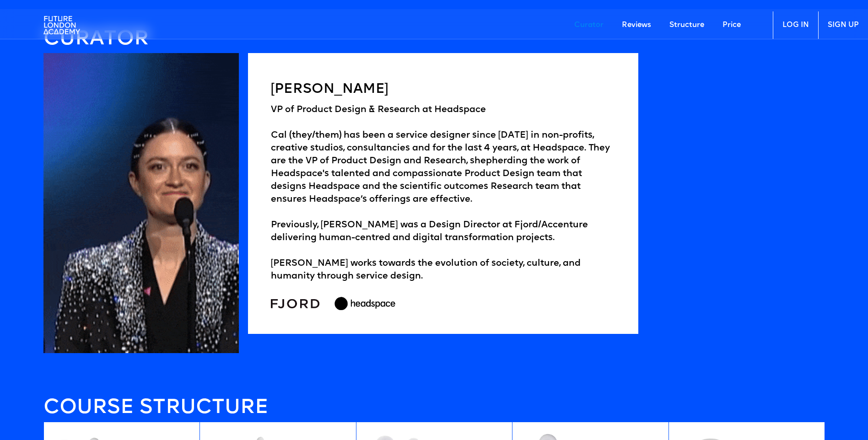 The image size is (868, 440). I want to click on a: LOG IN, so click(795, 25).